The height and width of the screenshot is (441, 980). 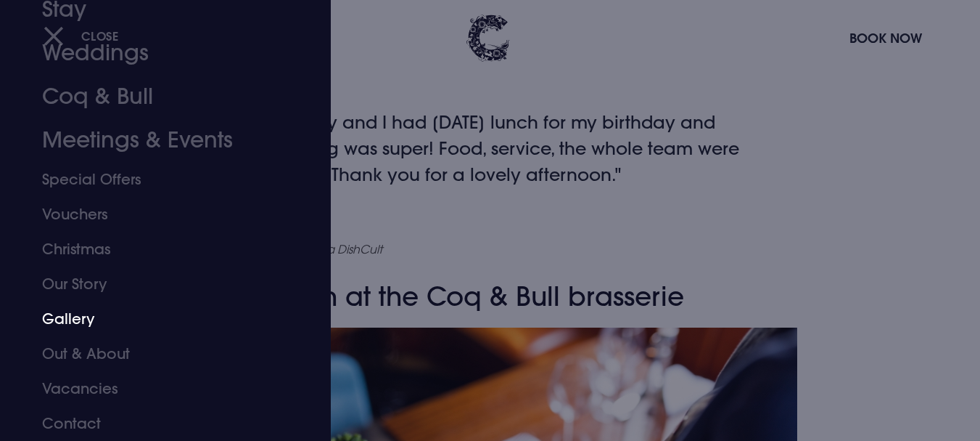 What do you see at coordinates (157, 140) in the screenshot?
I see `a: Meetings & Events` at bounding box center [157, 140].